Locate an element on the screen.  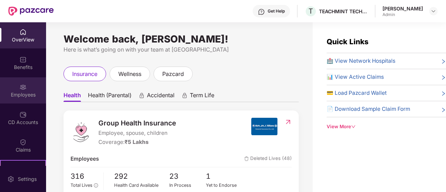
span: T is located at coordinates (311, 11).